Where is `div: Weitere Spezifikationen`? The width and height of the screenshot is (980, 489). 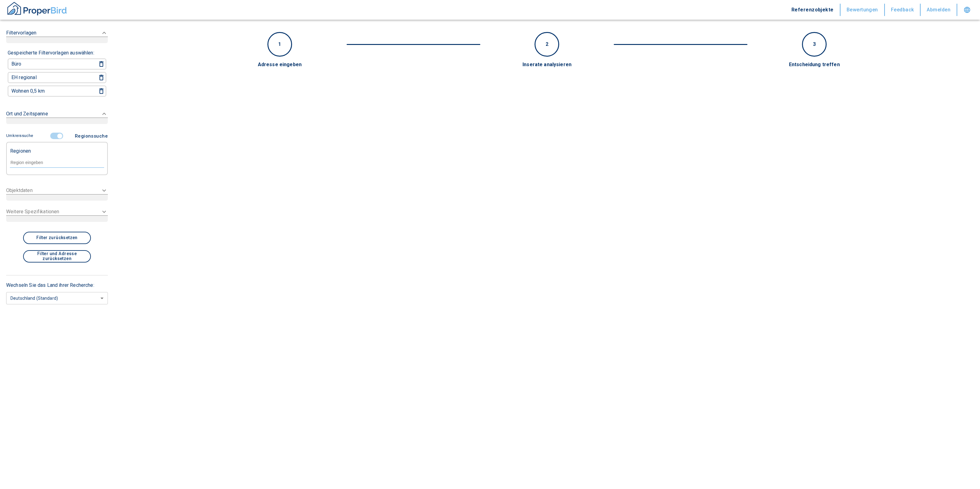
div: Weitere Spezifikationen is located at coordinates (57, 215).